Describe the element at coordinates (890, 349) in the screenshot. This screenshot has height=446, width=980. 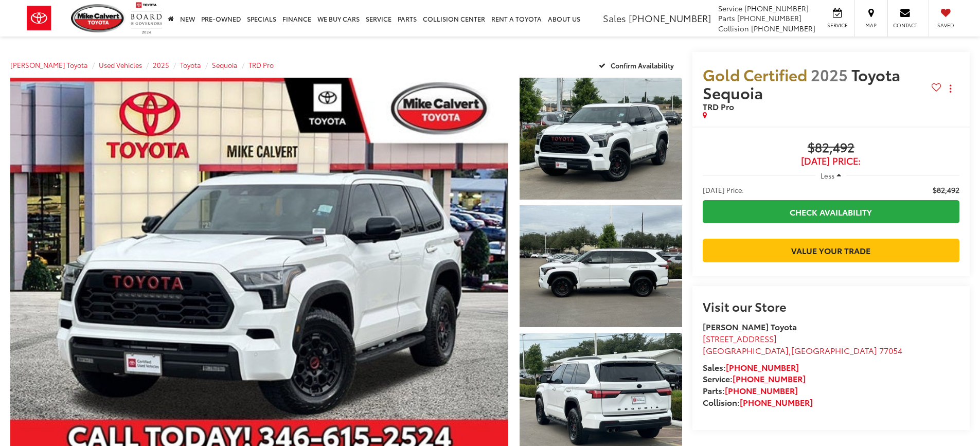
I see `span: 77054` at that location.